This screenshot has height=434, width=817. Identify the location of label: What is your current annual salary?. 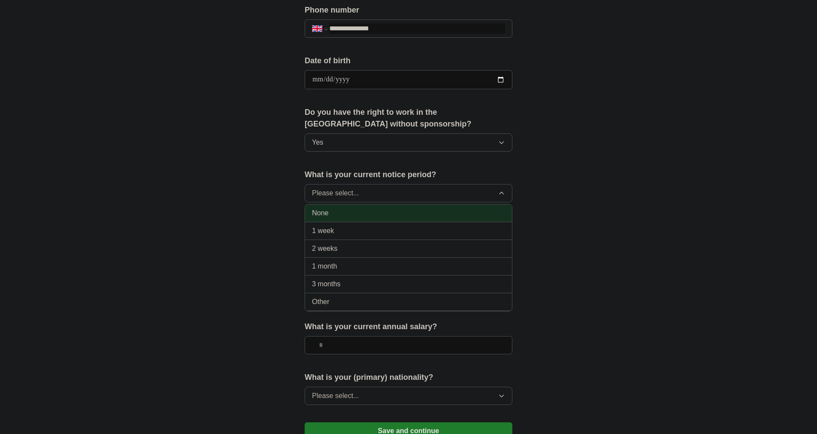
(408, 326).